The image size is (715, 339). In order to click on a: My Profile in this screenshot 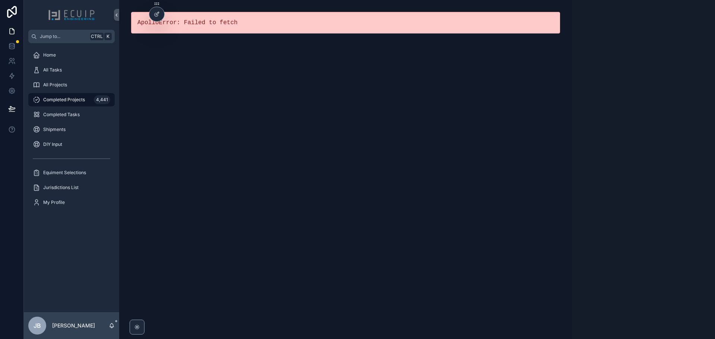, I will do `click(71, 203)`.